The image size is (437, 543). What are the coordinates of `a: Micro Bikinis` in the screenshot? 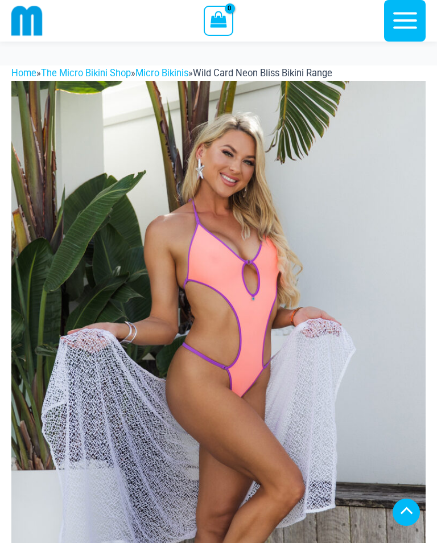 It's located at (162, 73).